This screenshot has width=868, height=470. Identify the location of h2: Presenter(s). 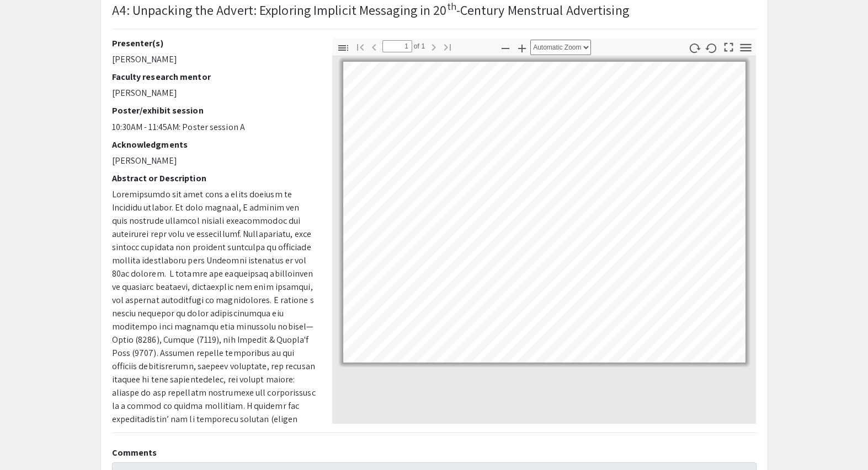
(214, 43).